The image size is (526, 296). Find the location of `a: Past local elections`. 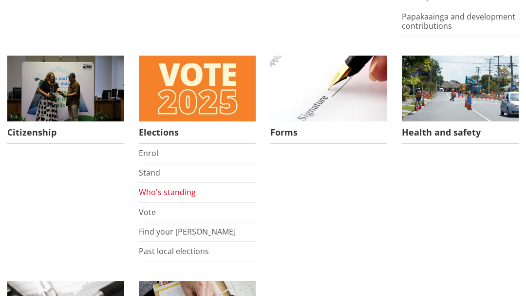

a: Past local elections is located at coordinates (174, 251).